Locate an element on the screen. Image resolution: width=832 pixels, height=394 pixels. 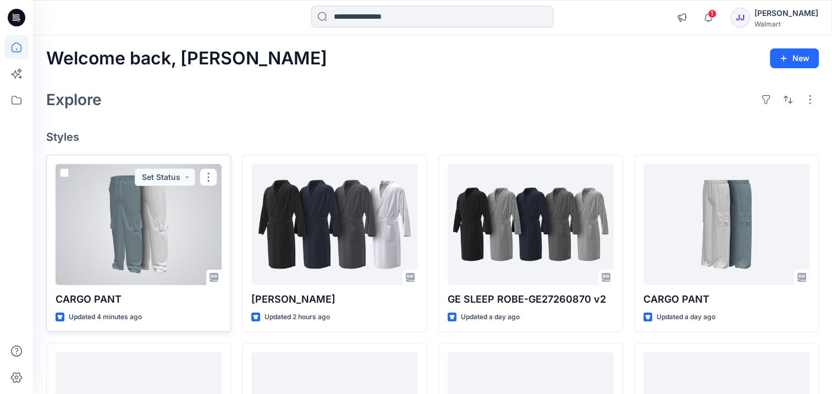
div: Walmart is located at coordinates (787, 24).